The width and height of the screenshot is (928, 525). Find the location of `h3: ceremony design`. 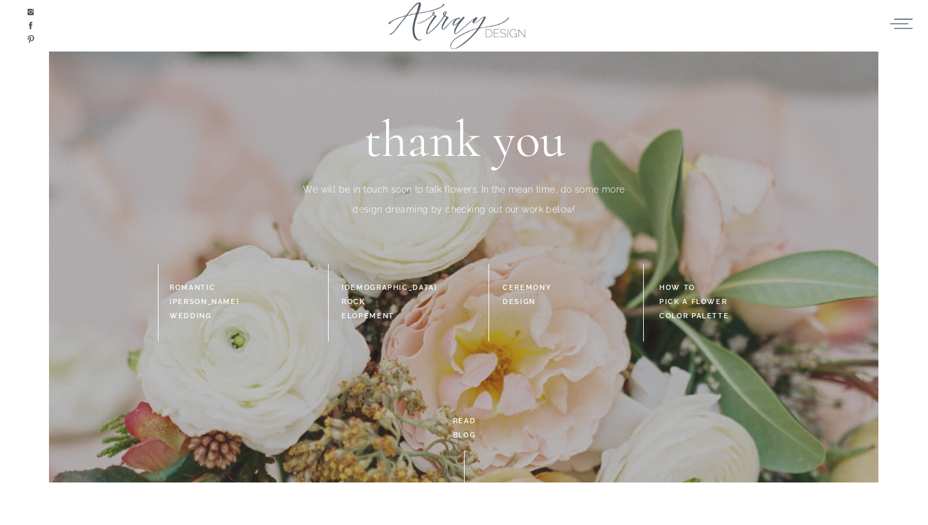

h3: ceremony design is located at coordinates (556, 303).